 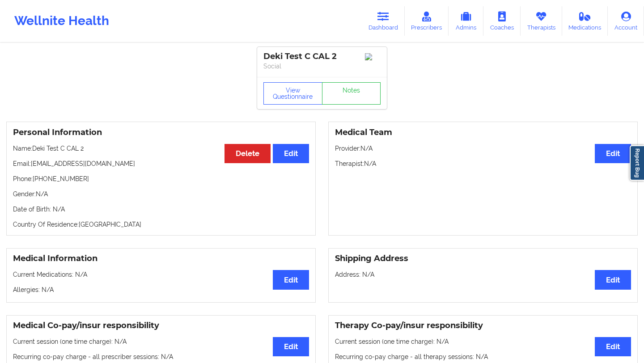 I want to click on a: Admins, so click(x=466, y=21).